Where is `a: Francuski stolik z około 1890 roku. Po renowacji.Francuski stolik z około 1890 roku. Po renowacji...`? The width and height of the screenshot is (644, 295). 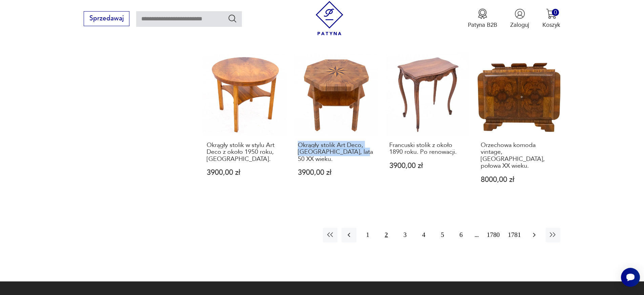 a: Francuski stolik z około 1890 roku. Po renowacji.Francuski stolik z około 1890 roku. Po renowacji... is located at coordinates (427, 126).